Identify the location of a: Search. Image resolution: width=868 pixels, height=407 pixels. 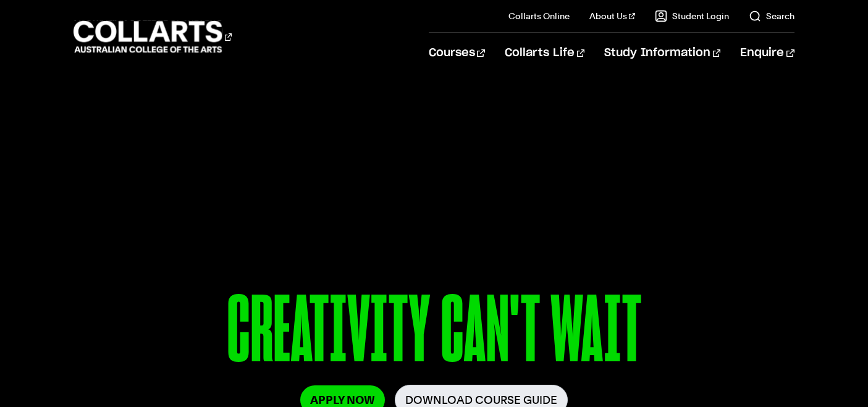
(772, 16).